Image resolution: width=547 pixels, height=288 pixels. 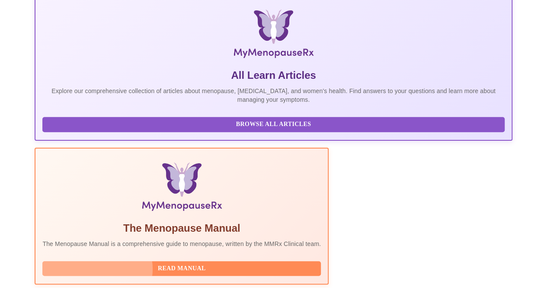 What do you see at coordinates (183, 267) in the screenshot?
I see `a: Read Manual` at bounding box center [183, 267].